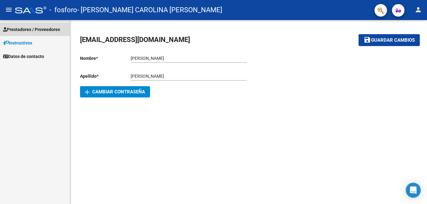 Image resolution: width=427 pixels, height=204 pixels. What do you see at coordinates (18, 43) in the screenshot?
I see `span: Instructivos` at bounding box center [18, 43].